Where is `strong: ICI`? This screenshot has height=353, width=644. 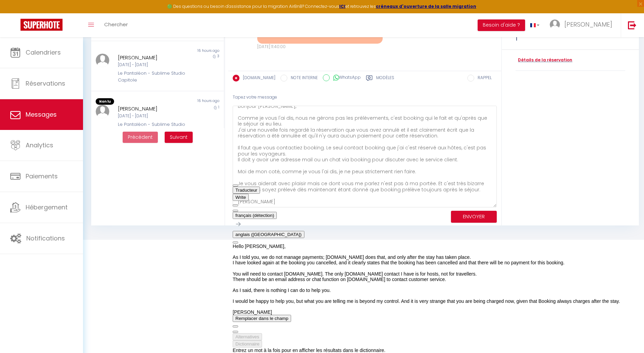 strong: ICI is located at coordinates (342, 6).